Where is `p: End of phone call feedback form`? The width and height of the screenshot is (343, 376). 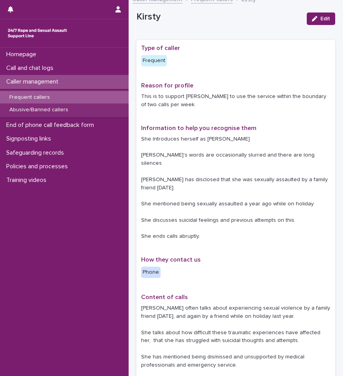
p: End of phone call feedback form is located at coordinates (51, 125).